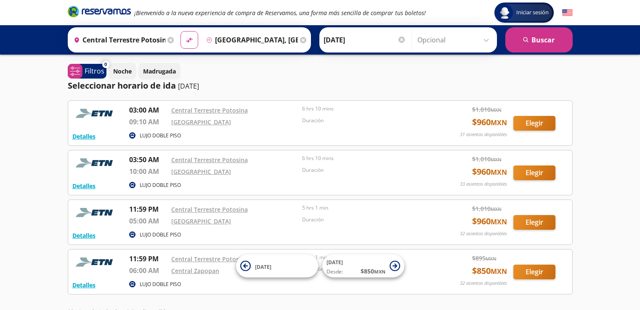 The height and width of the screenshot is (310, 640). Describe the element at coordinates (365, 40) in the screenshot. I see `input: Elegir Fecha` at that location.